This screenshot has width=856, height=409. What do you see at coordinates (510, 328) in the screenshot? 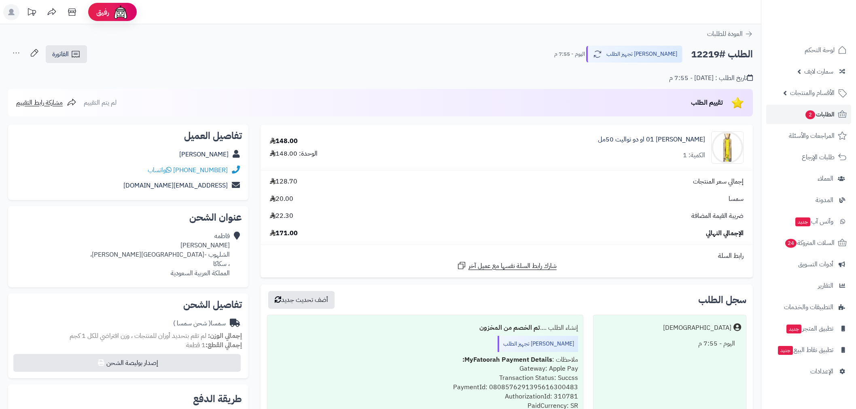
I see `b: تم الخصم من المخزون` at bounding box center [510, 328].